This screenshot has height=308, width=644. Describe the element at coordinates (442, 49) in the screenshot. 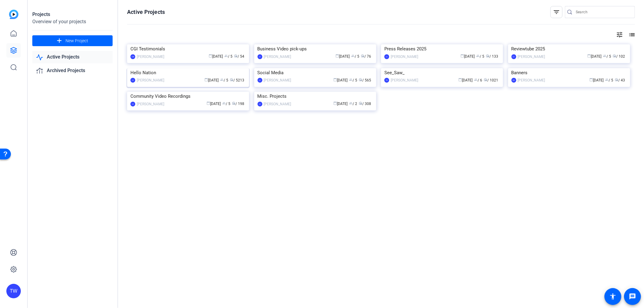

I see `div: Press Releases 2025` at that location.